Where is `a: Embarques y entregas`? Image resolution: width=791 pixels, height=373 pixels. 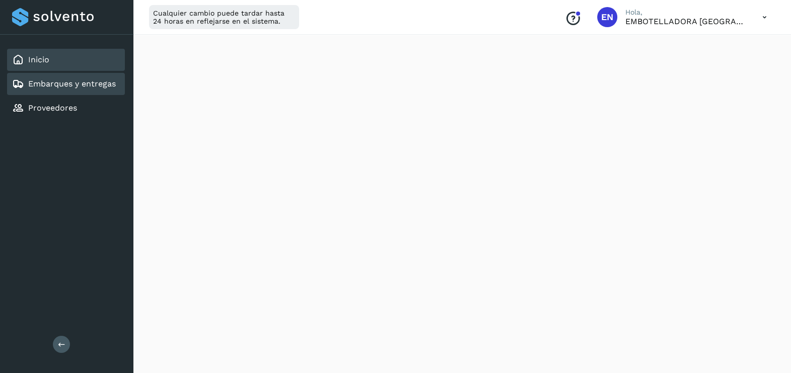 a: Embarques y entregas is located at coordinates (72, 84).